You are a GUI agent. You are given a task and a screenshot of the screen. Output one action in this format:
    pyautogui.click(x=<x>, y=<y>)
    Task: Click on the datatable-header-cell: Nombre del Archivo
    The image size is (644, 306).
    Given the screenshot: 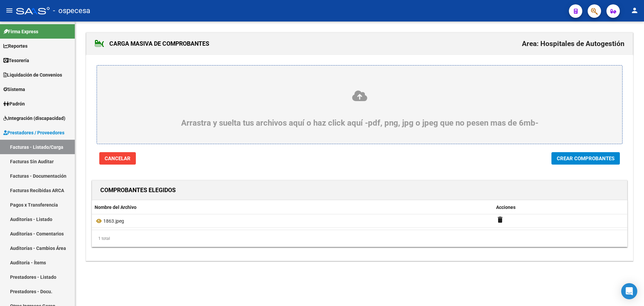 What is the action you would take?
    pyautogui.click(x=293, y=207)
    